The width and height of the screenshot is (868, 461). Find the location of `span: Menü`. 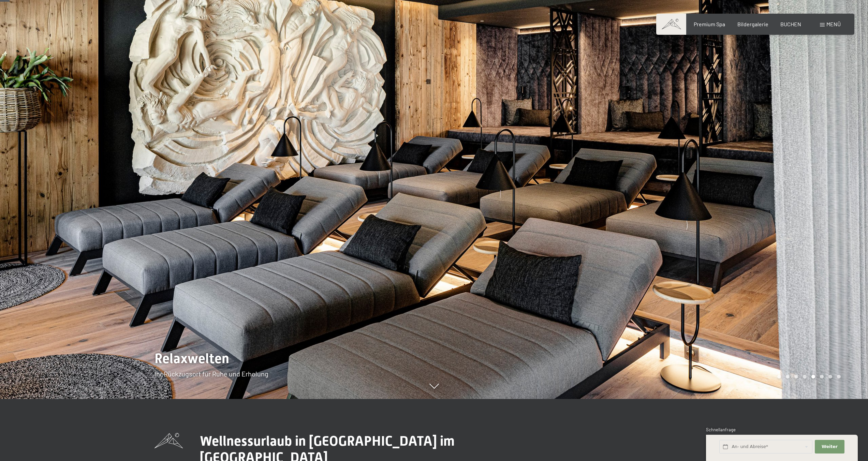

span: Menü is located at coordinates (833, 24).